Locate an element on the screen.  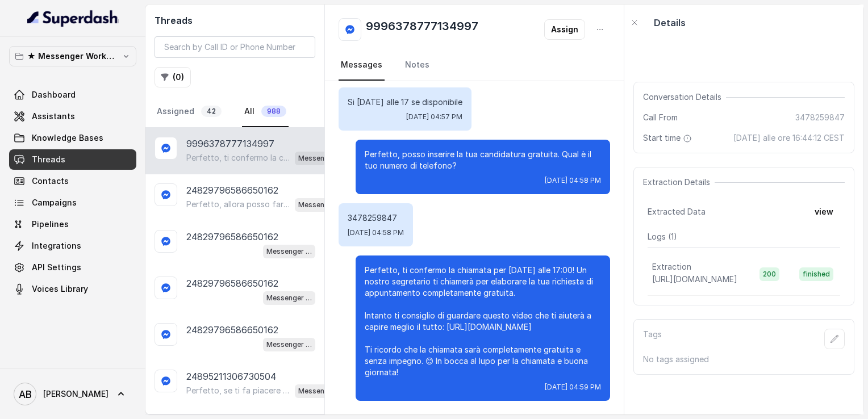
span: 988 is located at coordinates (274, 111).